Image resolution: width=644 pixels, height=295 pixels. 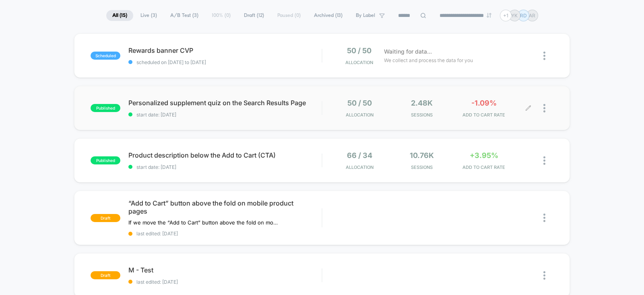 I want to click on span: Live ( 3 ), so click(x=149, y=15).